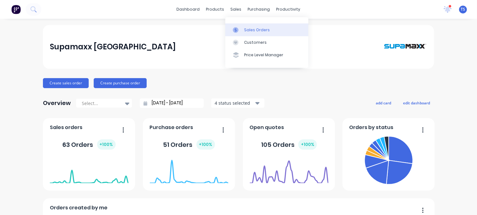 This screenshot has height=215, width=477. What do you see at coordinates (405, 47) in the screenshot?
I see `img: Supamaxx Australia` at bounding box center [405, 47].